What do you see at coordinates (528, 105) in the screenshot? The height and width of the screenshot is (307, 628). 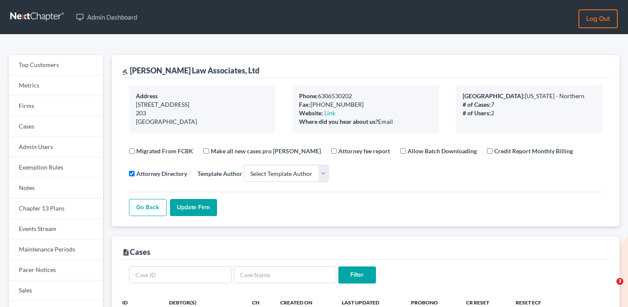 I see `div: 7` at bounding box center [528, 105].